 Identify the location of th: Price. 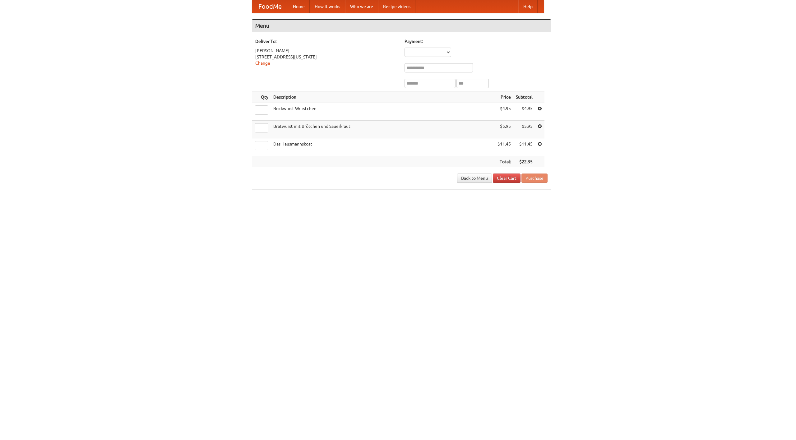
(504, 97).